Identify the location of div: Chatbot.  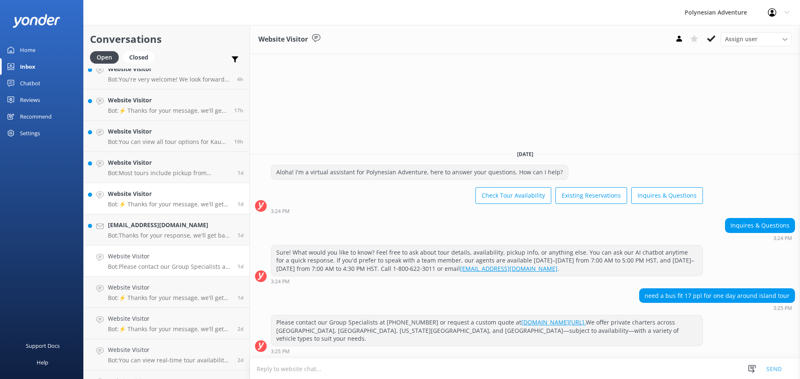
(30, 83).